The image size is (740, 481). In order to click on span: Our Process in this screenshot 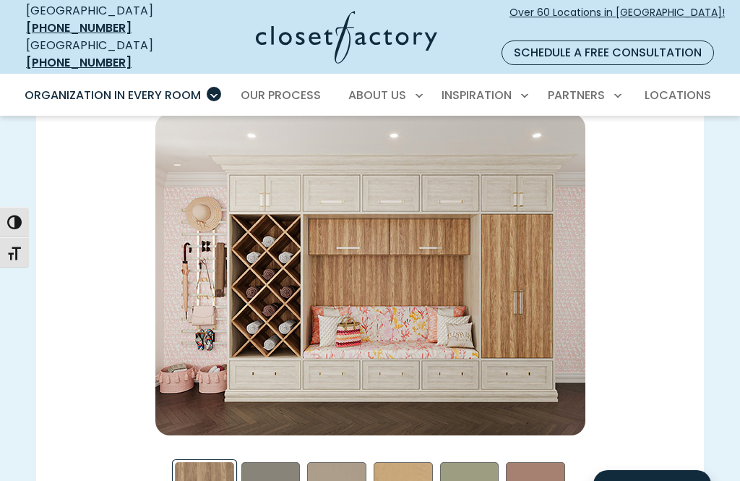, I will do `click(281, 95)`.